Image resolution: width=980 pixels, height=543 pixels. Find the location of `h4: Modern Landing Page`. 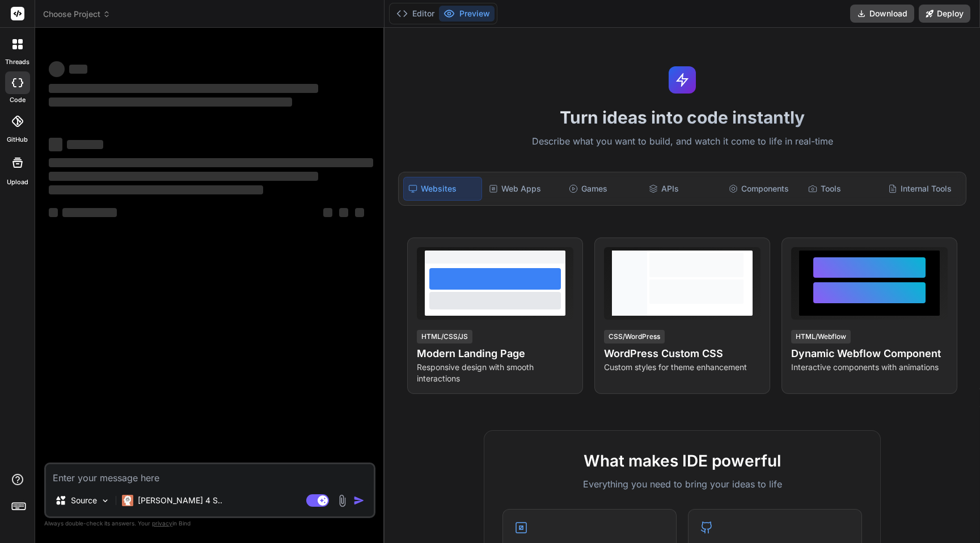

h4: Modern Landing Page is located at coordinates (495, 354).